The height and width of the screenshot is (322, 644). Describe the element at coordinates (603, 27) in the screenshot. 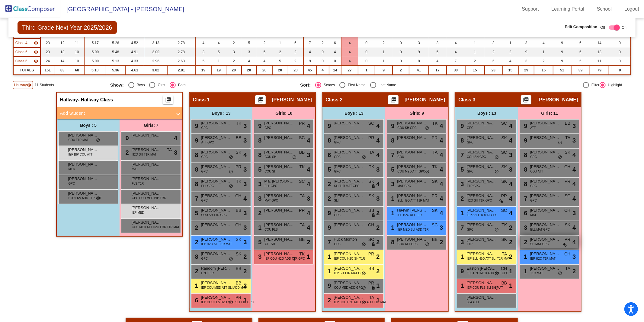

I see `span: Off` at that location.